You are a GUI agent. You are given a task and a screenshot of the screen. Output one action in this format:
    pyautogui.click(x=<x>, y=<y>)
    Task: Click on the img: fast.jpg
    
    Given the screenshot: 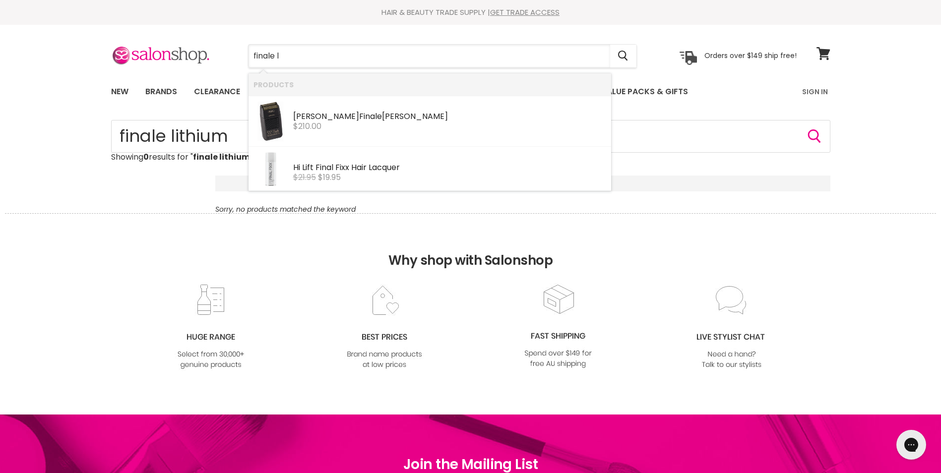 What is the action you would take?
    pyautogui.click(x=558, y=326)
    